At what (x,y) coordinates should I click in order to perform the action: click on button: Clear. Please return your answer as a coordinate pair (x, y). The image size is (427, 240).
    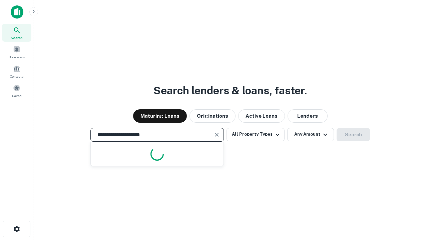
    Looking at the image, I should click on (217, 135).